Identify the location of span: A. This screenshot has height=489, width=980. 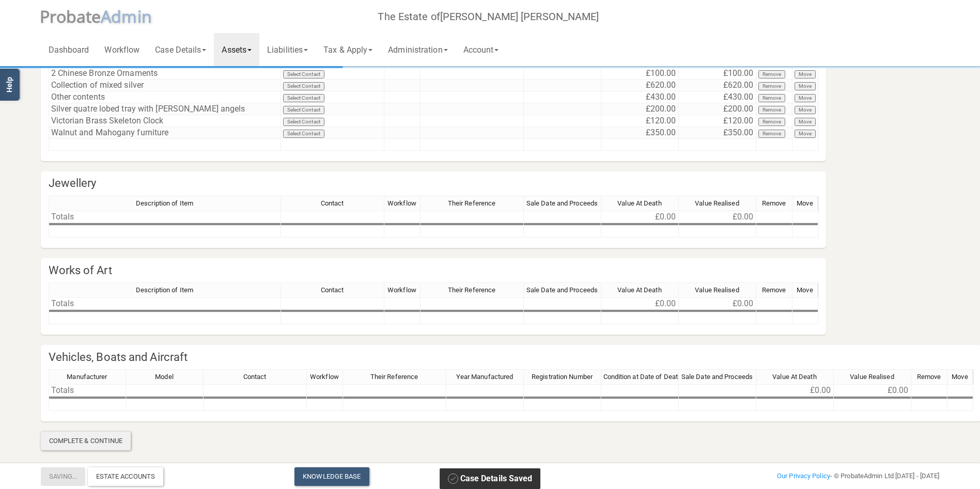
(126, 16).